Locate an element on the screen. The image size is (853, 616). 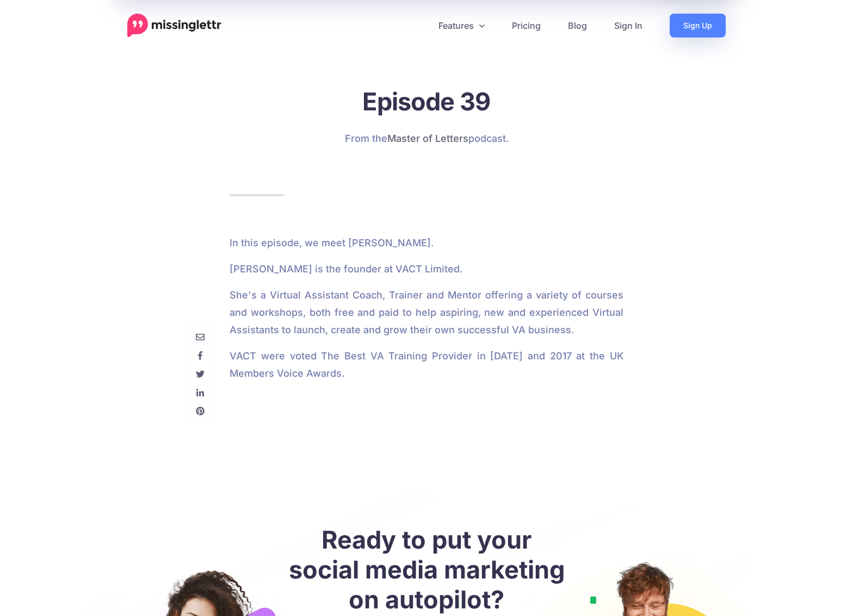
a: Sign Up is located at coordinates (698, 26).